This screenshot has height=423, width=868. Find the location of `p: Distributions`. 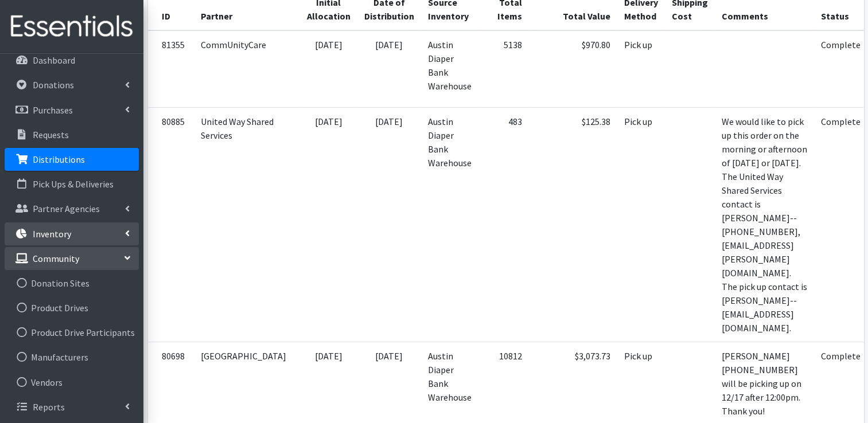

p: Distributions is located at coordinates (59, 159).